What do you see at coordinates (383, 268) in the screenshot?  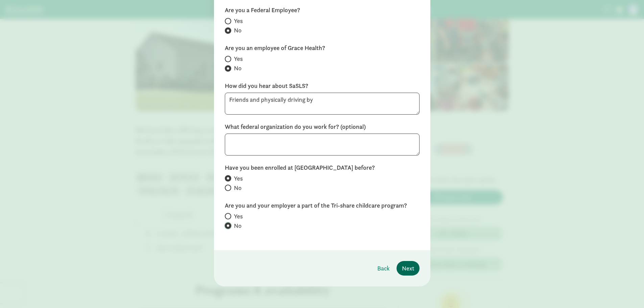 I see `span: Back` at bounding box center [383, 268].